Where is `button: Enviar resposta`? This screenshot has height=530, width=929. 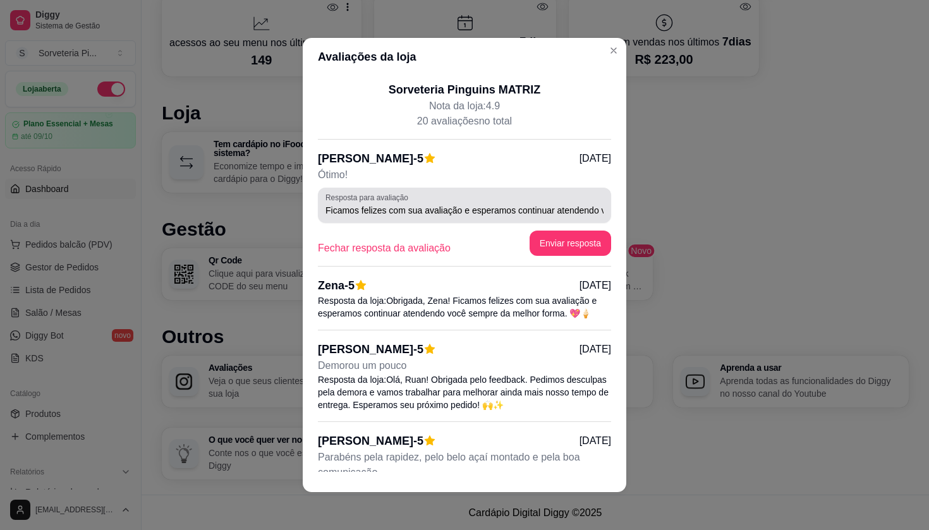
button: Enviar resposta is located at coordinates (570, 243).